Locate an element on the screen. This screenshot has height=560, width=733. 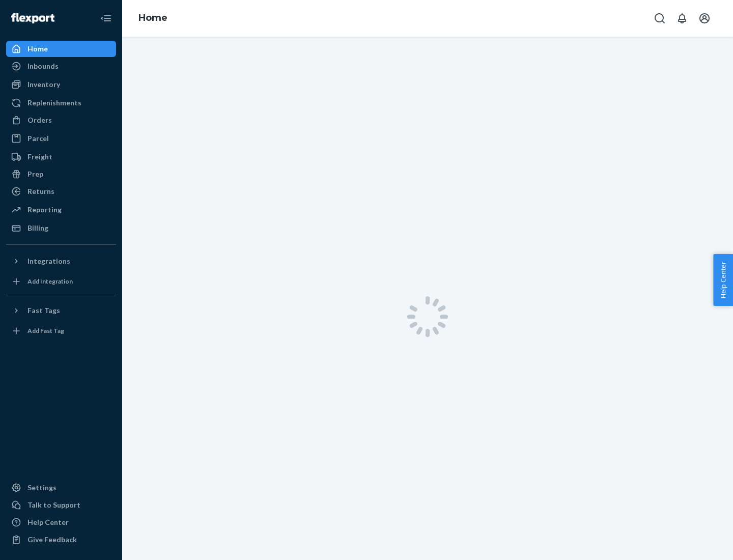
img: Flexport logo is located at coordinates (32, 18).